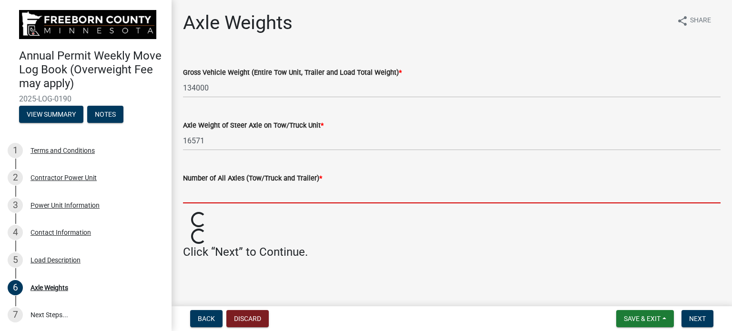  I want to click on label: Axle Weight of Steer Axle on Tow/Truck Unit, so click(253, 126).